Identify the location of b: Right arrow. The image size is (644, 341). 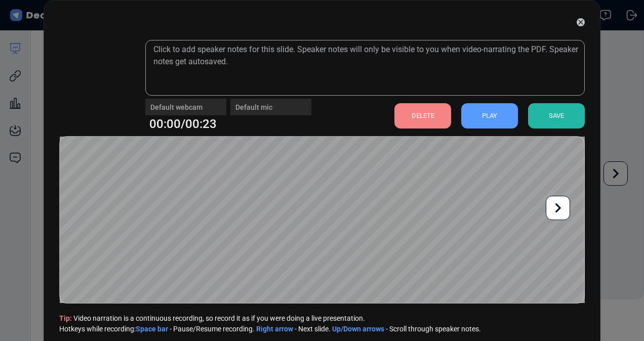
(274, 329).